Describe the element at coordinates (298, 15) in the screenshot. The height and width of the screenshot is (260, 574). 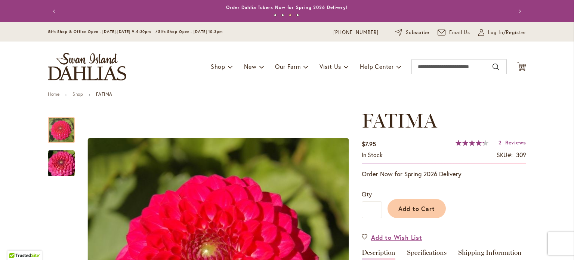
I see `button: 4 of 4` at that location.